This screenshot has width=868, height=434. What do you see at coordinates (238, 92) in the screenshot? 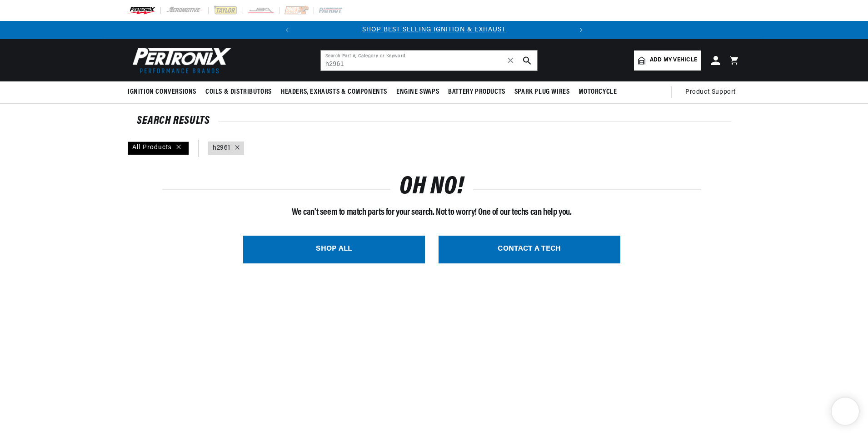
I see `summary: Coils & Distributors` at bounding box center [238, 92].